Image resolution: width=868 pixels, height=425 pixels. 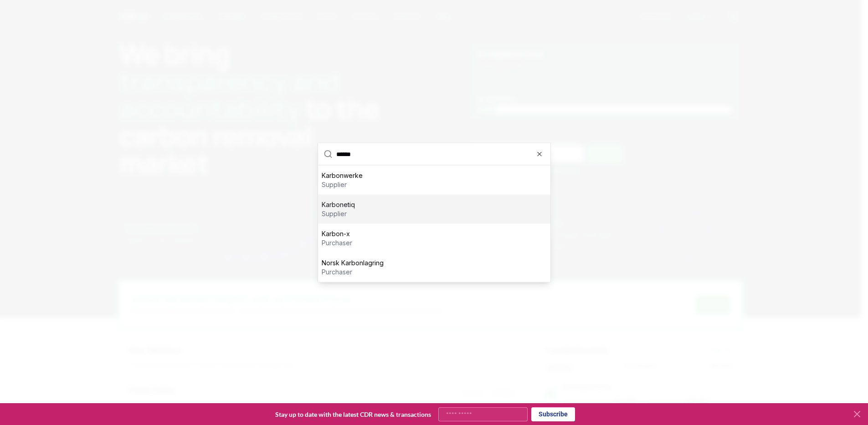 I want to click on p: Norsk Karbonlagring, so click(x=353, y=263).